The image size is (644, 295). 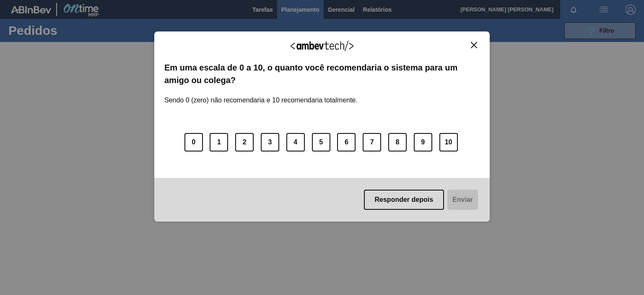 I want to click on label: Em uma escala de 0 a 10, o quanto você recomendaria o sistema para um amigo ou colega?, so click(x=322, y=74).